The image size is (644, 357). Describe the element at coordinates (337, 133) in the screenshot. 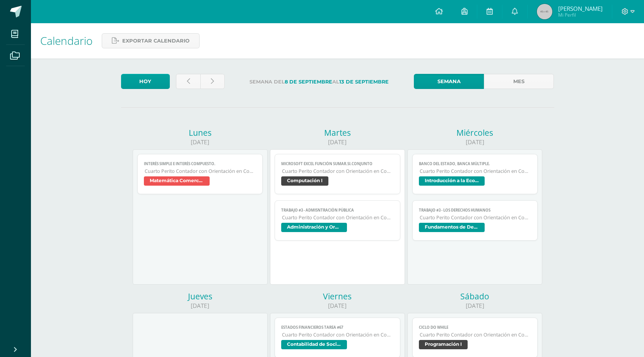

I see `div: Martes` at that location.